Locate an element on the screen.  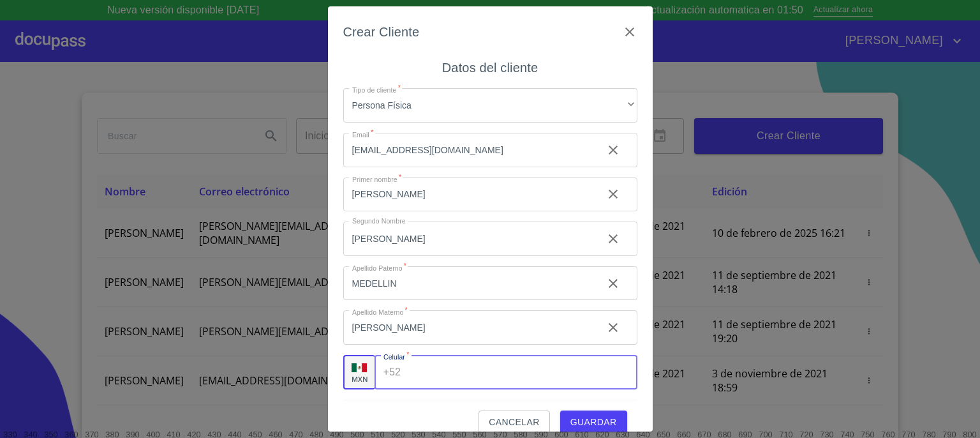
button: Cancelar is located at coordinates (513, 422).